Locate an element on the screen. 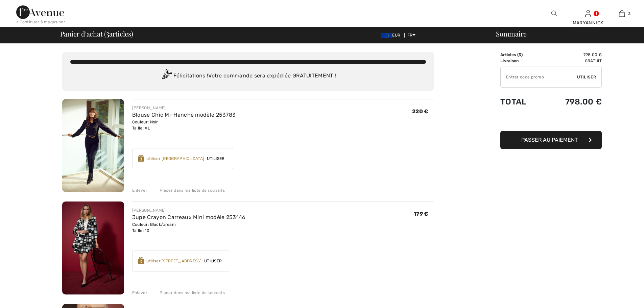 This screenshot has width=644, height=308. img: recherche is located at coordinates (554, 13).